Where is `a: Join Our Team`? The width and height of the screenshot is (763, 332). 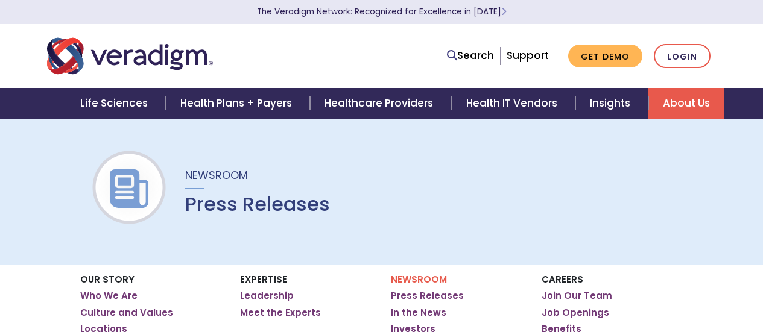
a: Join Our Team is located at coordinates (576, 296).